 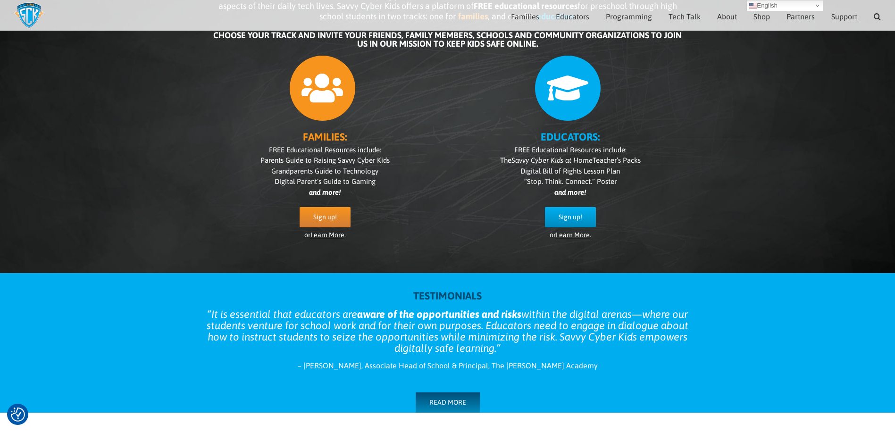 I want to click on b: FAMILIES:, so click(x=325, y=137).